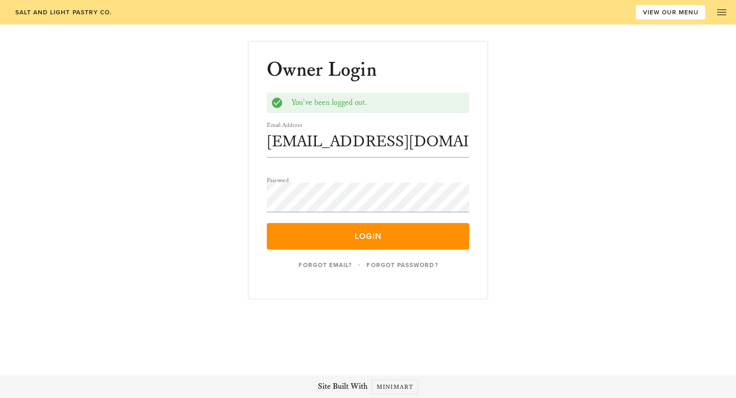 This screenshot has height=398, width=736. I want to click on a: Forgot Email?, so click(325, 265).